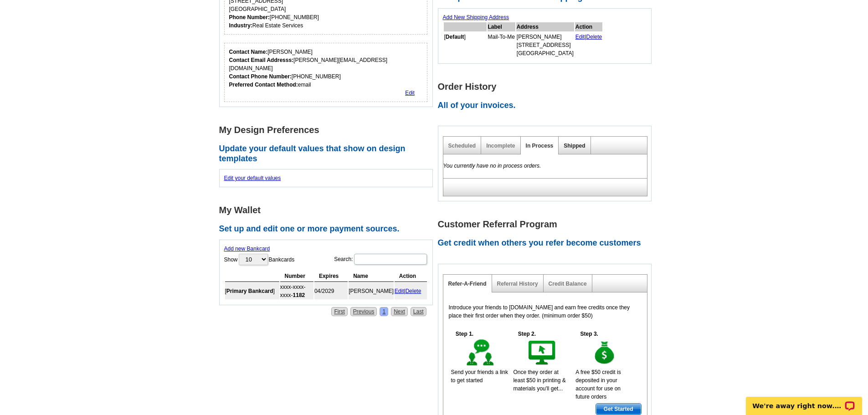 This screenshot has width=868, height=415. Describe the element at coordinates (329, 130) in the screenshot. I see `h1: My Design Preferences` at that location.